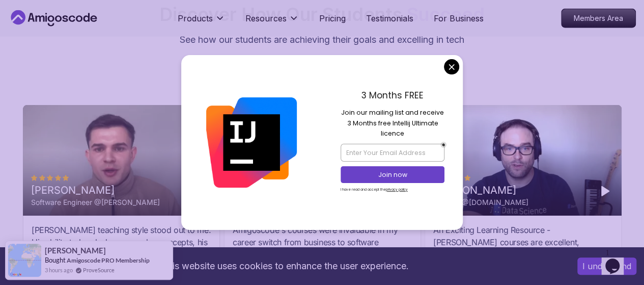 The image size is (644, 285). Describe the element at coordinates (201, 22) in the screenshot. I see `button: Products` at that location.